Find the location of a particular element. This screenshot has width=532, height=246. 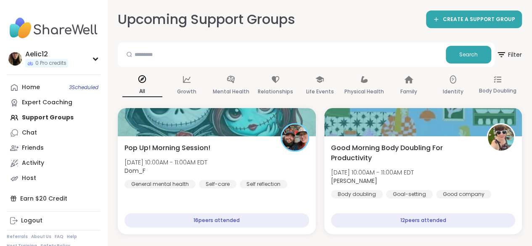

div: 12 peers attended is located at coordinates (423, 220).